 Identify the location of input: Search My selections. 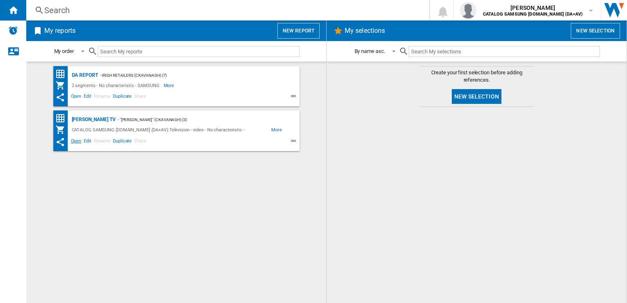
(504, 51).